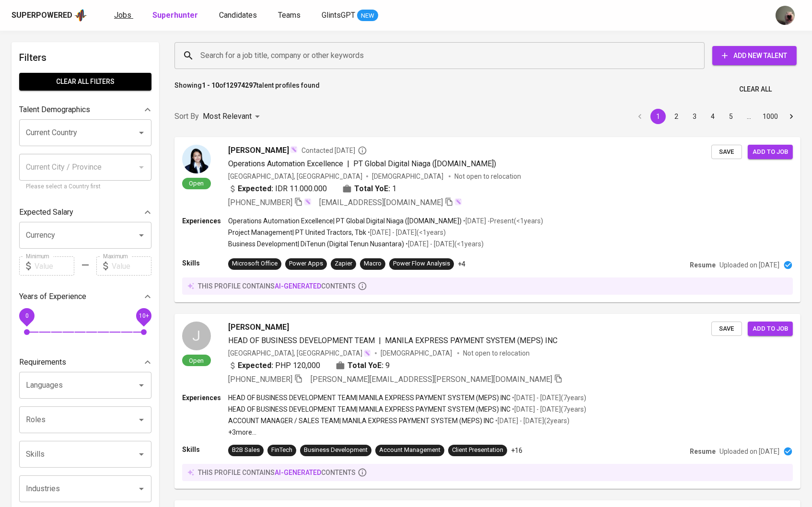 Image resolution: width=812 pixels, height=507 pixels. What do you see at coordinates (478, 450) in the screenshot?
I see `div: Client Presentation` at bounding box center [478, 450].